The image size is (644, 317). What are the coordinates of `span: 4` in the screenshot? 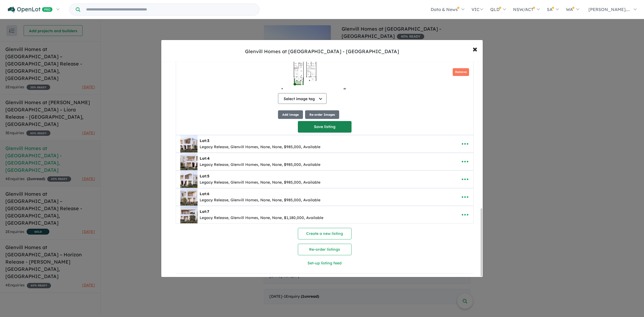 It's located at (208, 158).